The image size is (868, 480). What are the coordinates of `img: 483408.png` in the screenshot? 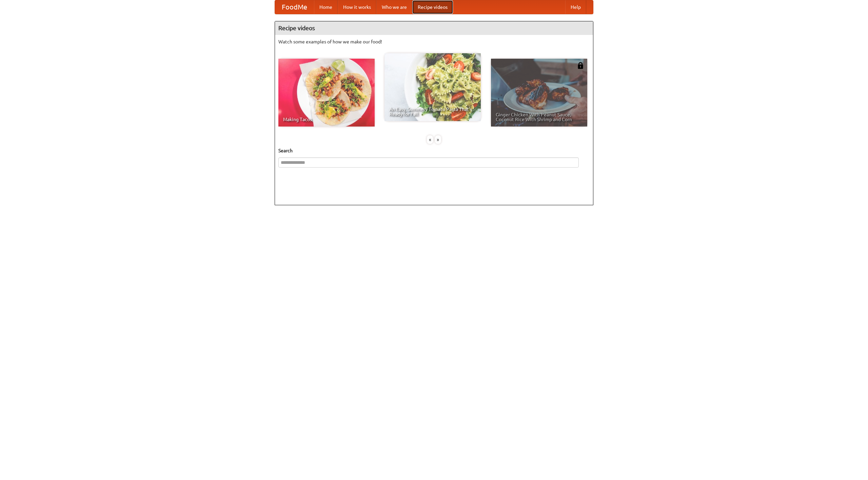 It's located at (581, 66).